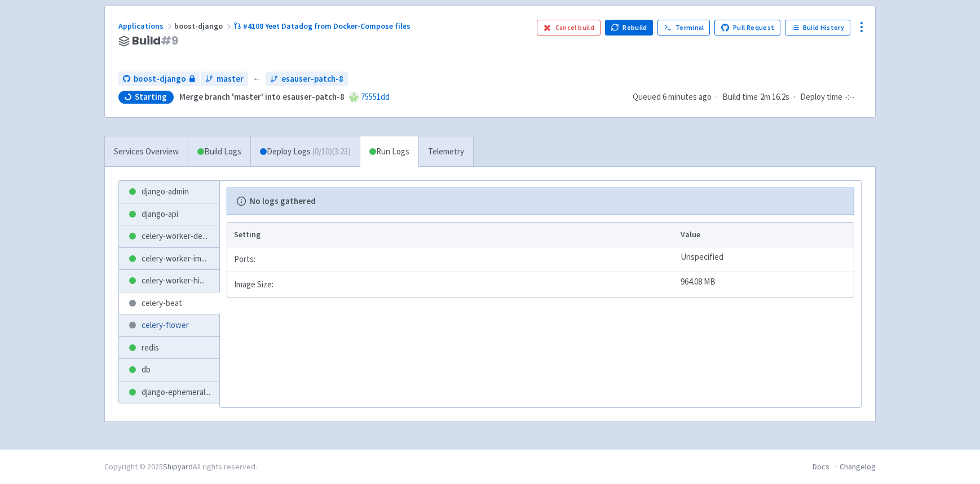 This screenshot has height=484, width=980. I want to click on span: celery-worker-im ..., so click(173, 259).